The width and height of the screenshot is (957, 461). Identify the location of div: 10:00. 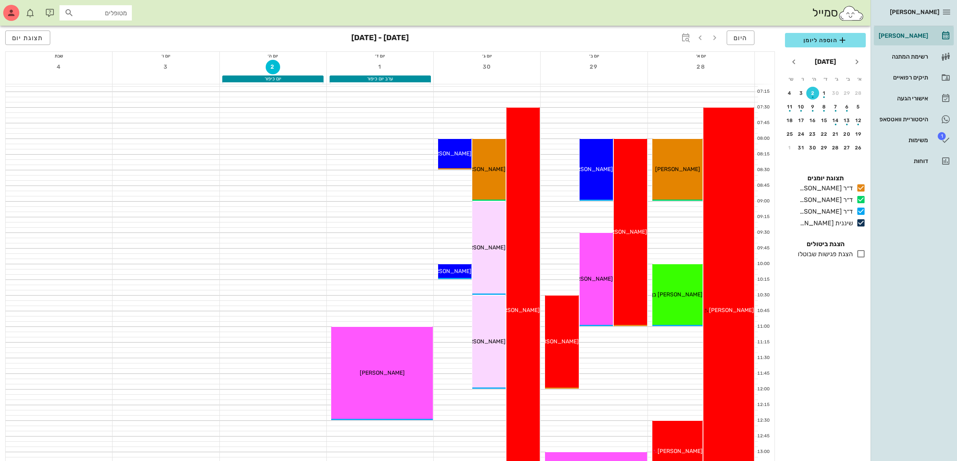
(763, 264).